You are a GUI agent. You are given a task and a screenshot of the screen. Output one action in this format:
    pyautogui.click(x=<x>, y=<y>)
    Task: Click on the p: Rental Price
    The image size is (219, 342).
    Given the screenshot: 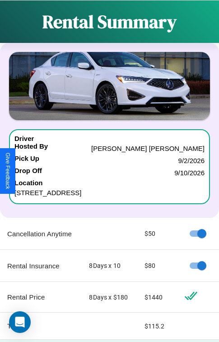 What is the action you would take?
    pyautogui.click(x=41, y=297)
    